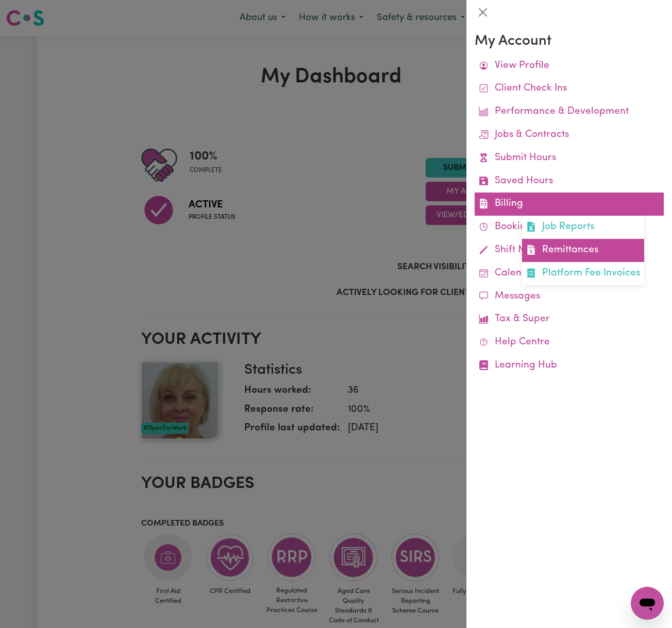 The image size is (672, 628). Describe the element at coordinates (582, 251) in the screenshot. I see `a: Remittances` at that location.